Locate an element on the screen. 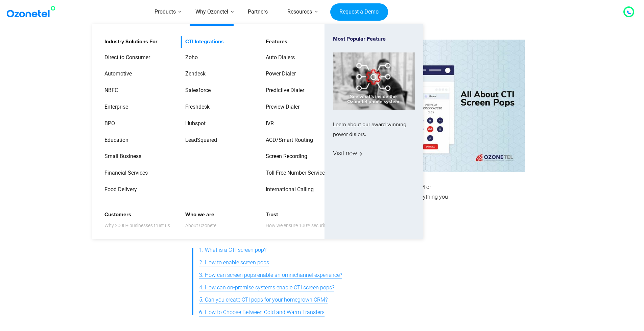  a: Salesforce is located at coordinates (196, 90).